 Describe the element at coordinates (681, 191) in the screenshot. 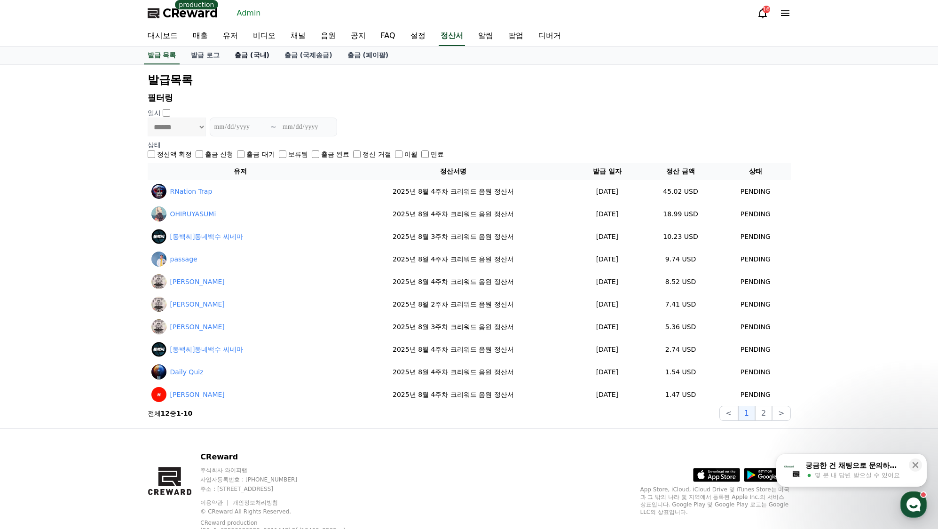

I see `td: 45.02 USD` at that location.